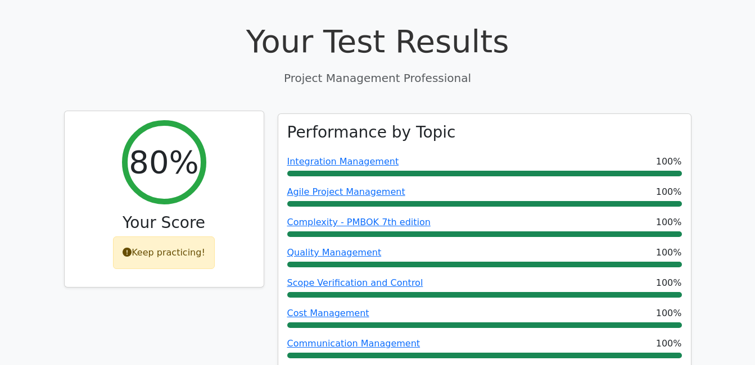 The width and height of the screenshot is (755, 365). I want to click on a: Complexity - PMBOK 7th edition, so click(359, 222).